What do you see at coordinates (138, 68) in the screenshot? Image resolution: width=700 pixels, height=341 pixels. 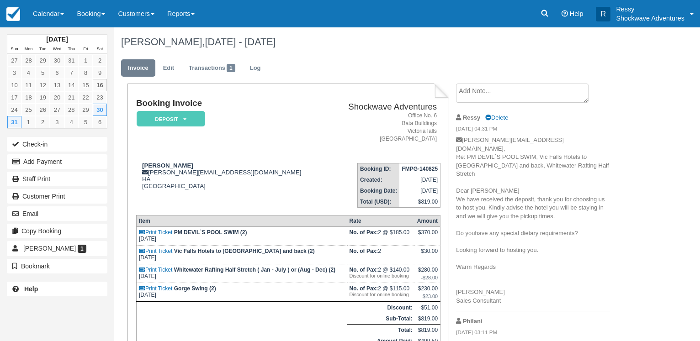 I see `a: Invoice` at bounding box center [138, 68].